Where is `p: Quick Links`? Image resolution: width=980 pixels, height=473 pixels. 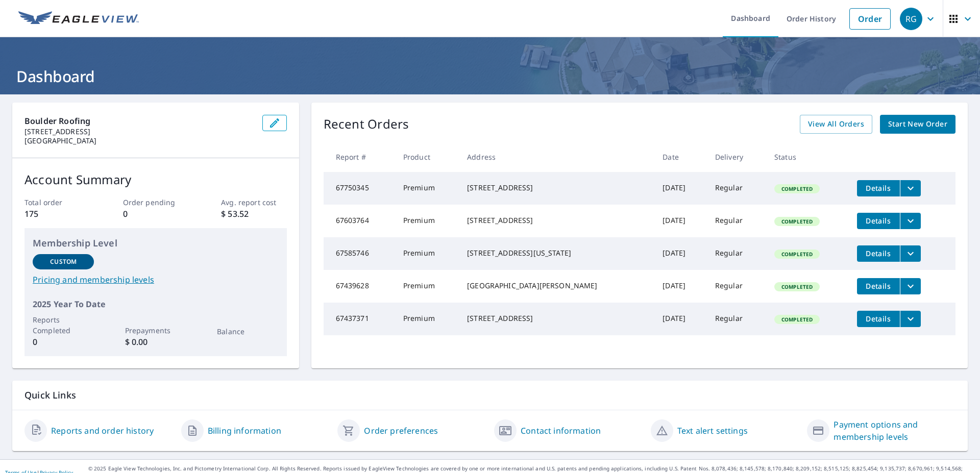
p: Quick Links is located at coordinates (490, 395).